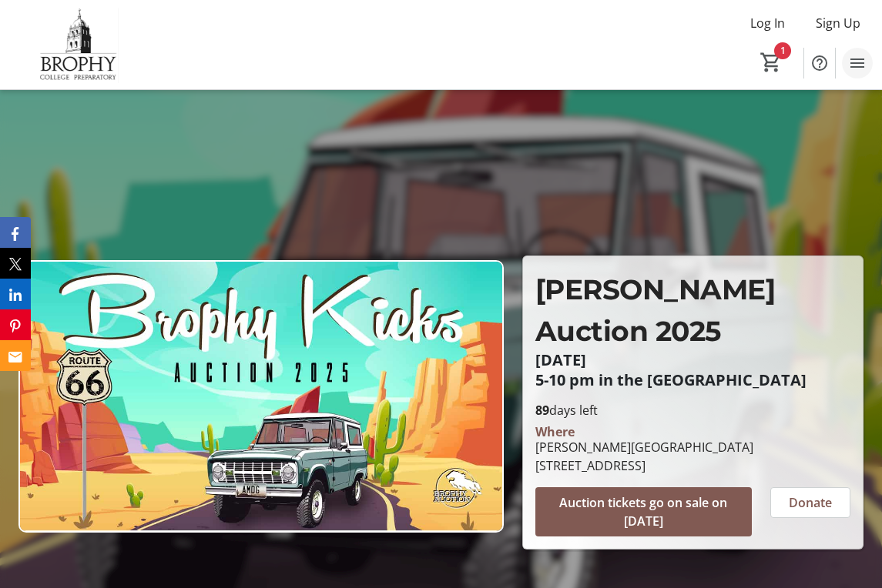 The width and height of the screenshot is (882, 588). I want to click on span: Sign Up, so click(838, 23).